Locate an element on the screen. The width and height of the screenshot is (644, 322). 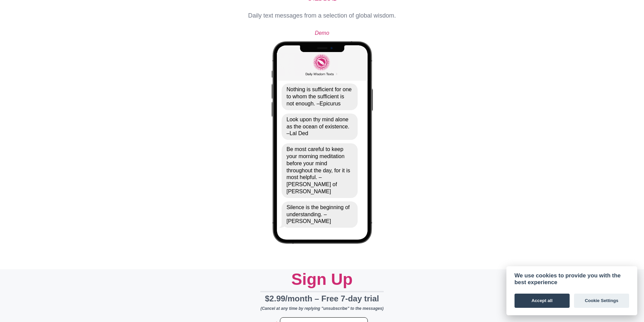
i: (Cancel at any time by replying "unsubscribe" to the messages) is located at coordinates (322, 309).